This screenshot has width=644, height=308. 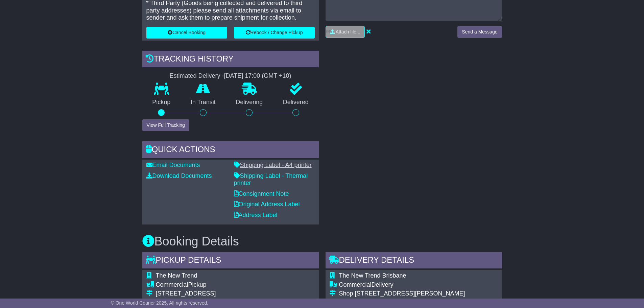 What do you see at coordinates (231, 76) in the screenshot?
I see `div: Estimated Delivery -` at bounding box center [231, 76].